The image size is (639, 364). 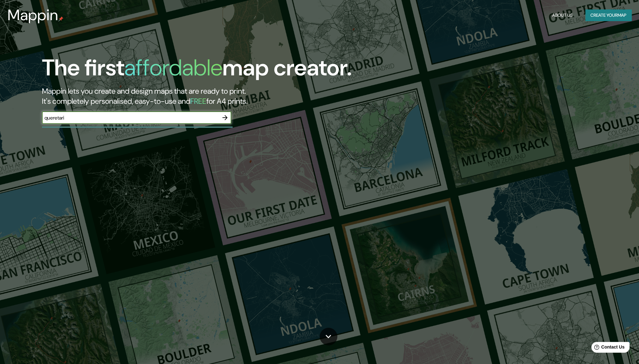 What do you see at coordinates (30, 7) in the screenshot?
I see `span: Contact Us` at bounding box center [30, 7].